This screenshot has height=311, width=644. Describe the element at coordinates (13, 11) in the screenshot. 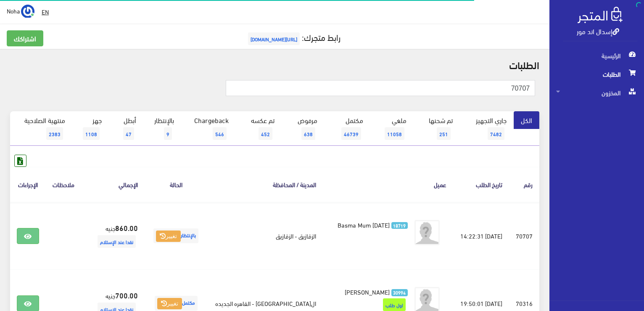

I see `span: Noha` at that location.